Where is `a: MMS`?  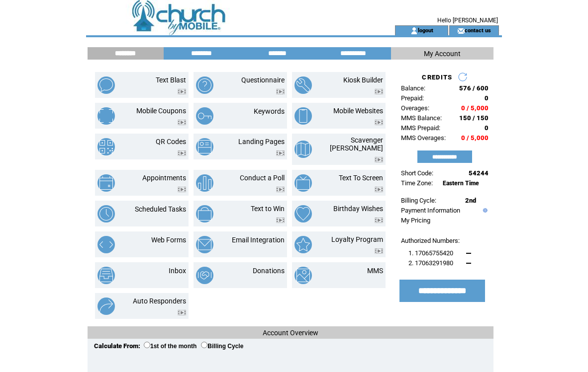 a: MMS is located at coordinates (375, 271).